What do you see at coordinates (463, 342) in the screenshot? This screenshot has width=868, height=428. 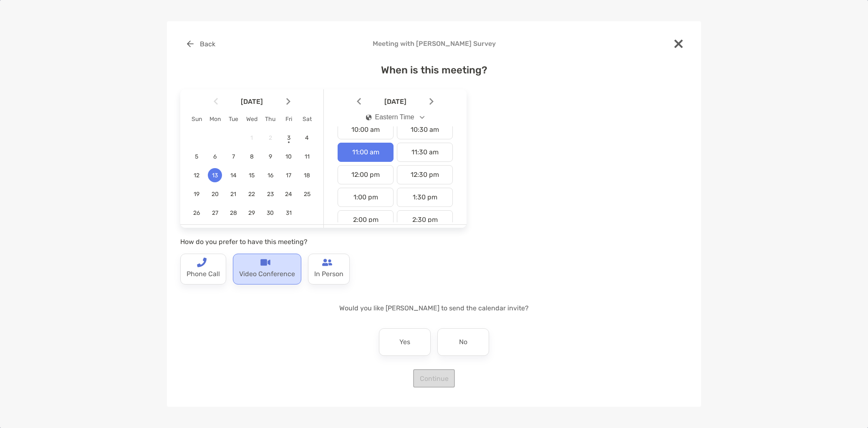 I see `p: No` at bounding box center [463, 342].